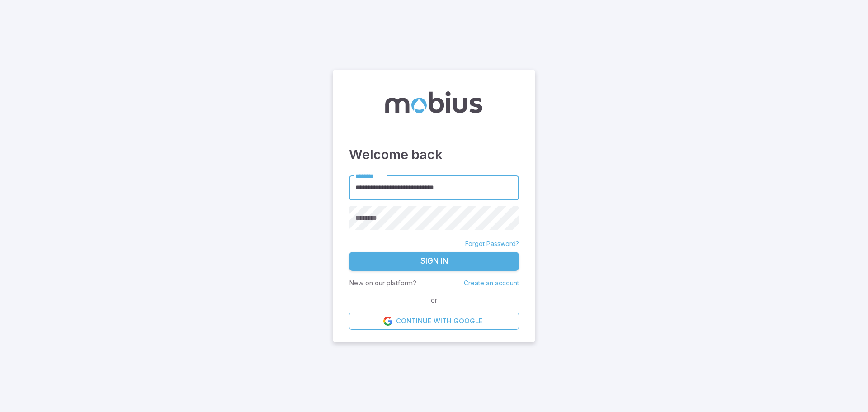  I want to click on p: New on our platform?, so click(383, 283).